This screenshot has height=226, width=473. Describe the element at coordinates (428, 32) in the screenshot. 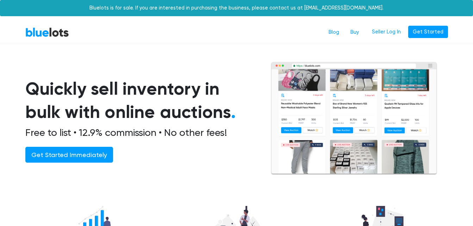

I see `a: Get Started` at that location.